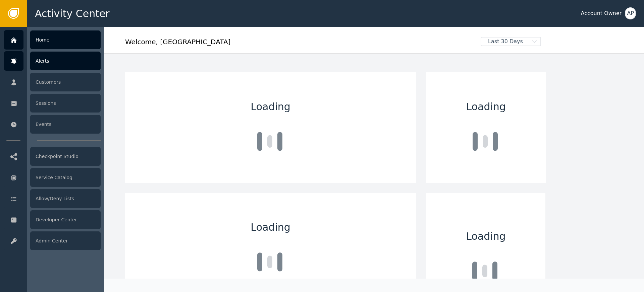 The image size is (644, 292). I want to click on a: Alerts, so click(52, 61).